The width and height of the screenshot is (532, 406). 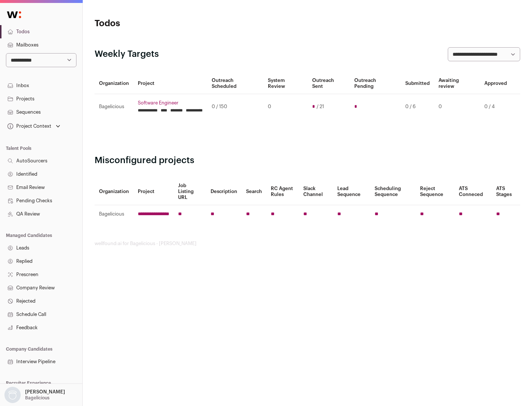 I want to click on h2: Misconfigured projects, so click(x=308, y=161).